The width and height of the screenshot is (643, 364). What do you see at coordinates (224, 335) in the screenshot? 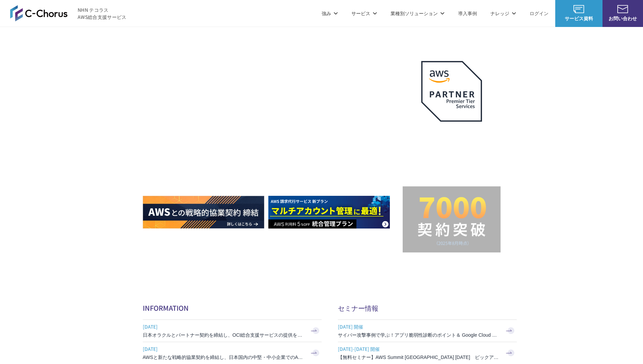
I see `h3: 日本オラクルとパートナー契約を締結し、OCI総合支援サービスの提供を開始` at bounding box center [224, 335].